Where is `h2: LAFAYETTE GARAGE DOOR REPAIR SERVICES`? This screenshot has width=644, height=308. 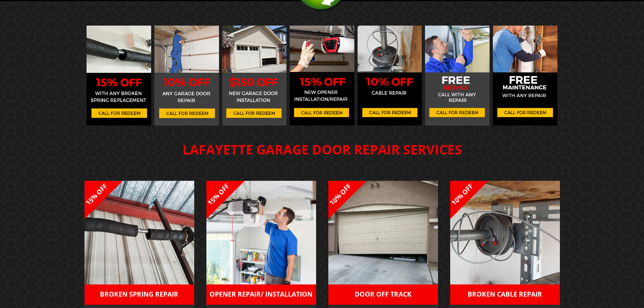 h2: LAFAYETTE GARAGE DOOR REPAIR SERVICES is located at coordinates (322, 142).